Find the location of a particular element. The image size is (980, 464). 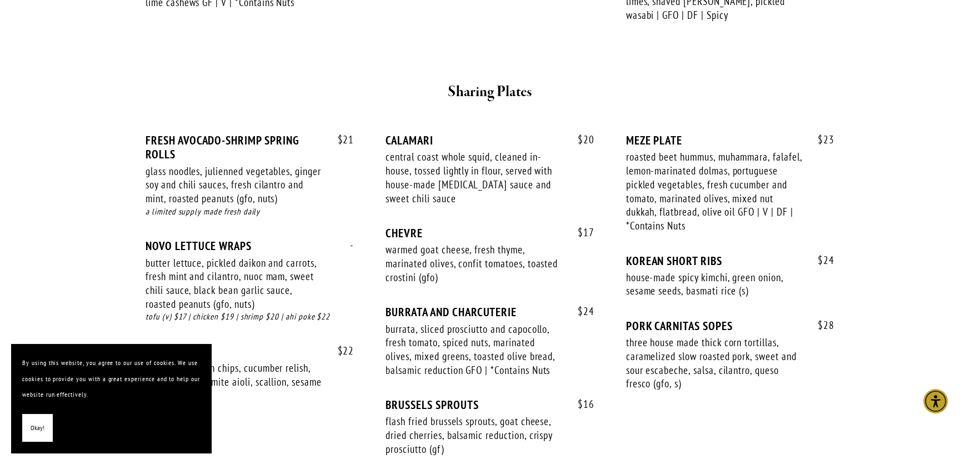

div: three house made thick corn tortillas, caramelized slow roasted pork, sweet and sour escabeche, s... is located at coordinates (714, 363).